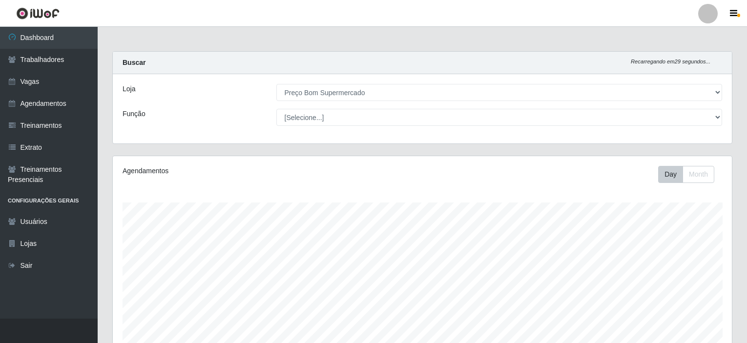 This screenshot has width=747, height=343. Describe the element at coordinates (129, 89) in the screenshot. I see `label: Loja` at that location.